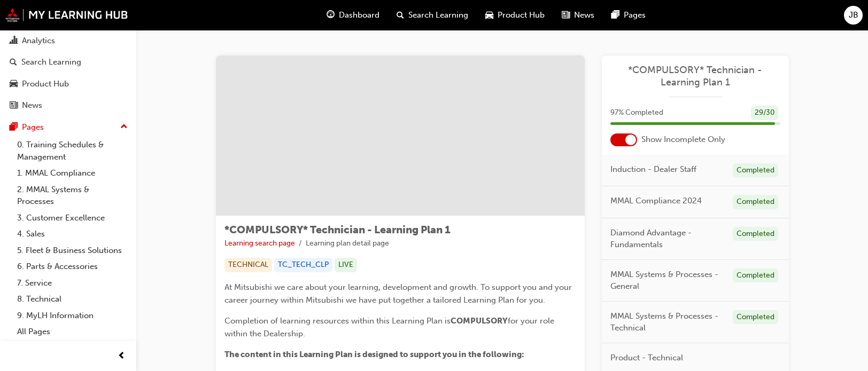 Image resolution: width=868 pixels, height=371 pixels. What do you see at coordinates (667, 239) in the screenshot?
I see `span: Diamond Advantage - Fundamentals` at bounding box center [667, 239].